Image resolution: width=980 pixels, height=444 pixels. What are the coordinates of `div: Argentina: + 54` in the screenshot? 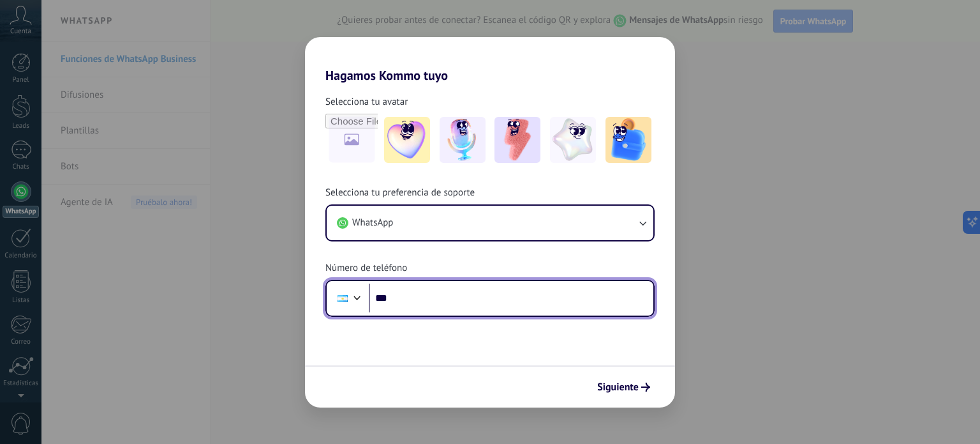 It's located at (343, 298).